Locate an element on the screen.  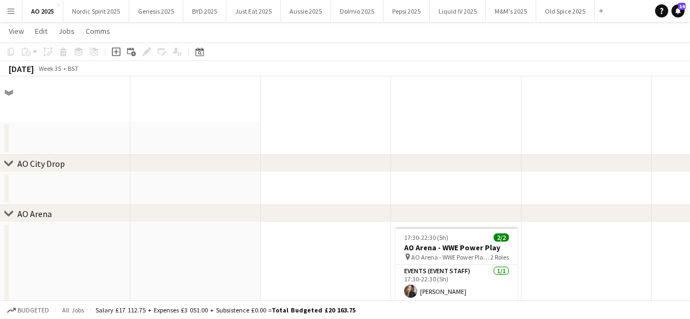
button: Nordic Spirit 2025 is located at coordinates (96, 11).